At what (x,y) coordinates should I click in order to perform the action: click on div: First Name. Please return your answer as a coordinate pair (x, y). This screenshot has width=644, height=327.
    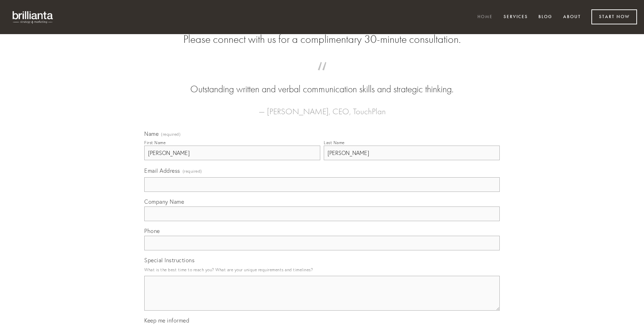
    Looking at the image, I should click on (155, 143).